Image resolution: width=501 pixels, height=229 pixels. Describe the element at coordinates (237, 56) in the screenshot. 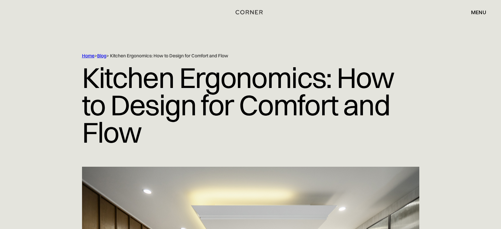

I see `div: > > Kitchen Ergonomics: How to Design for Comfort and Flow` at that location.